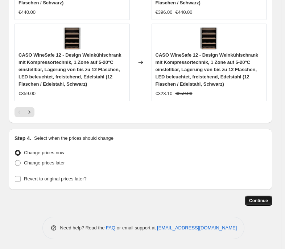 The width and height of the screenshot is (285, 249). What do you see at coordinates (259, 201) in the screenshot?
I see `span: Continue` at bounding box center [259, 201].